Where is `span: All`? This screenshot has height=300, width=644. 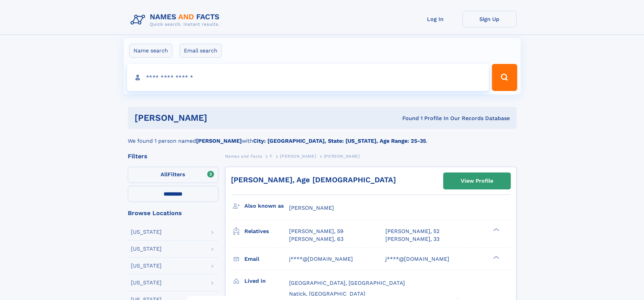 span: All is located at coordinates (164, 174).